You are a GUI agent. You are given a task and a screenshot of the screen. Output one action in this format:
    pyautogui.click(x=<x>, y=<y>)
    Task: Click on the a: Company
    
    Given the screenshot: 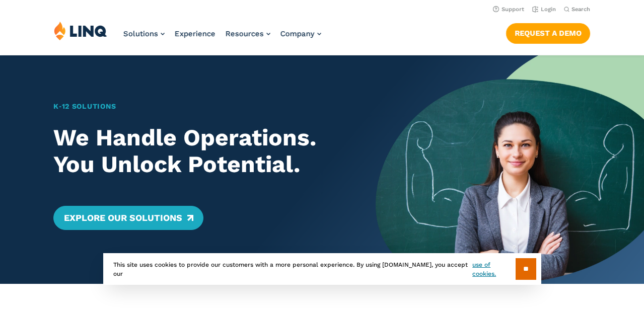 What is the action you would take?
    pyautogui.click(x=300, y=33)
    